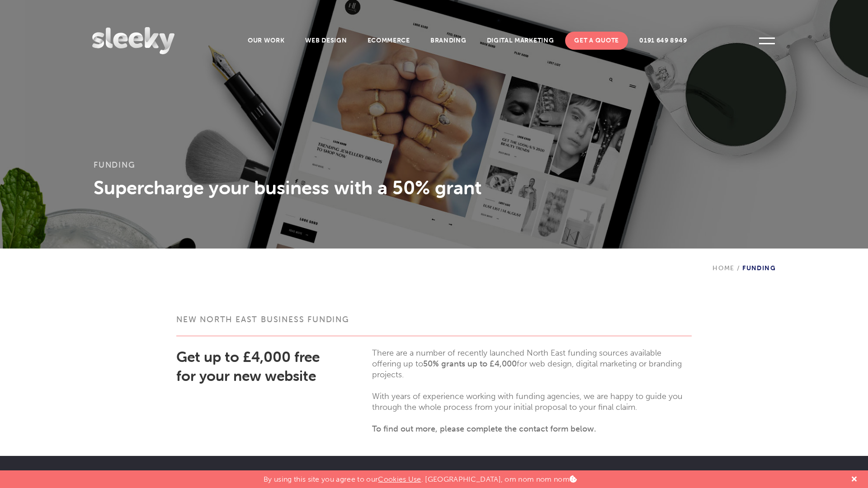  Describe the element at coordinates (532, 397) in the screenshot. I see `p: With years of experience working with funding agencies, we are happy to guide you through the who...` at that location.